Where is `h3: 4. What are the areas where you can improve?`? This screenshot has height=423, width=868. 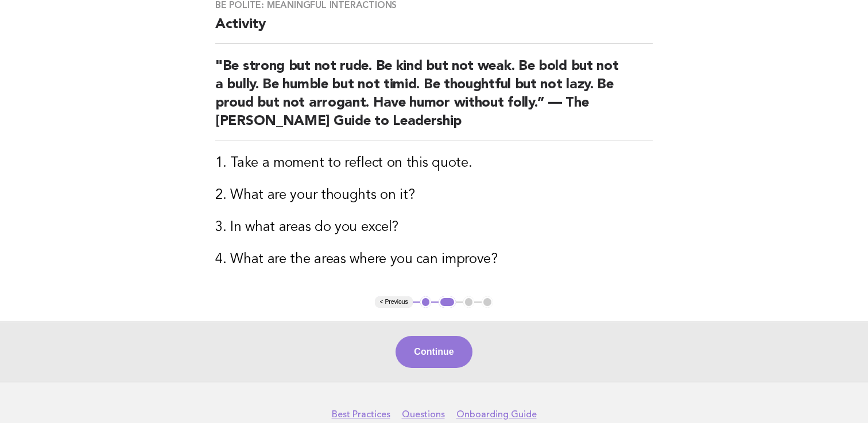
h3: 4. What are the areas where you can improve? is located at coordinates (434, 259).